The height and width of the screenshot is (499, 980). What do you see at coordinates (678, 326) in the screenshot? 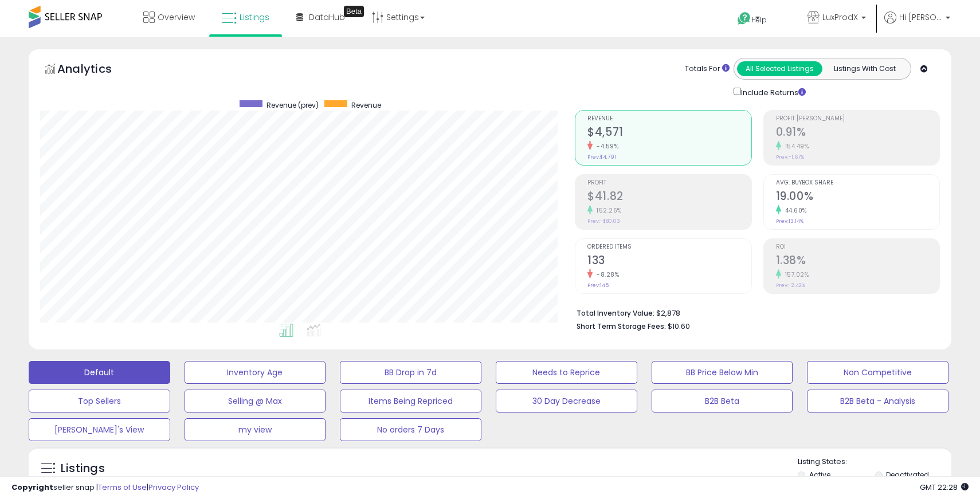
I see `span: $10.60` at bounding box center [678, 326].